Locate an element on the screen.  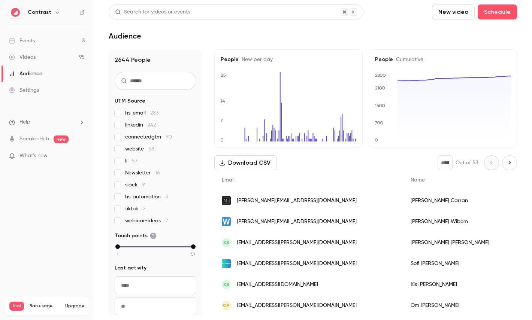
input: To is located at coordinates (155, 306).